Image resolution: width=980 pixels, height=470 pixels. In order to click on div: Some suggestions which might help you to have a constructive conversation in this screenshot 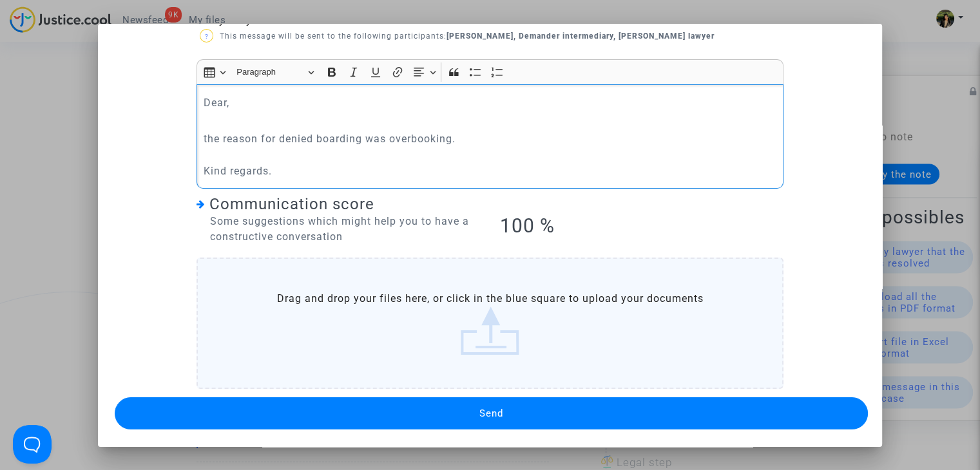, I will do `click(339, 229)`.